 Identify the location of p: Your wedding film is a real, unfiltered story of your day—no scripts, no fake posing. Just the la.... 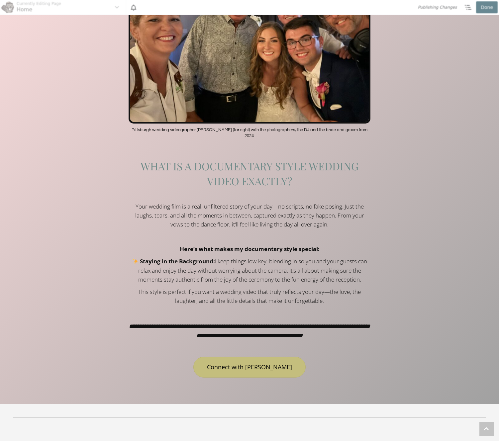
(249, 215).